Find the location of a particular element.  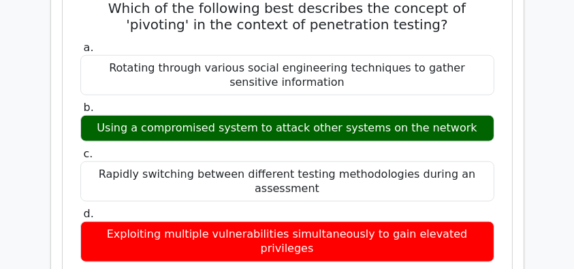

div: Rapidly switching between different testing methodologies during an assessment is located at coordinates (287, 182).